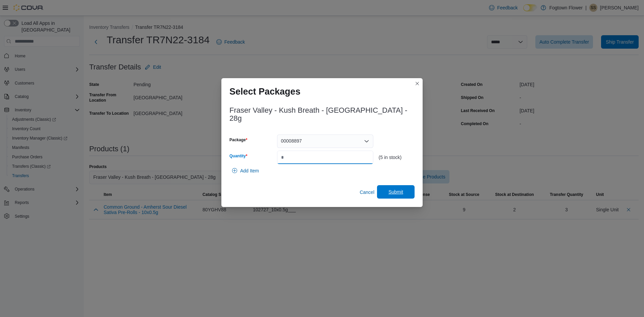 The width and height of the screenshot is (644, 317). I want to click on button: Closes this modal window, so click(417, 84).